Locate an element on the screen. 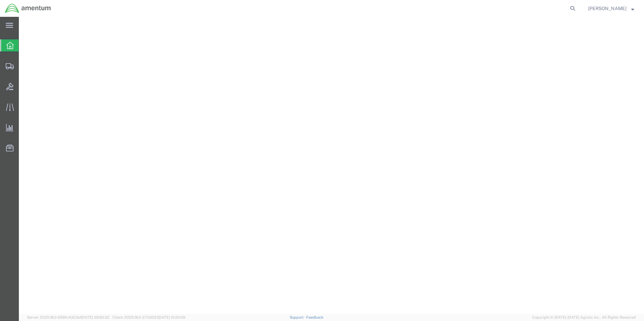  img: logo is located at coordinates (28, 9).